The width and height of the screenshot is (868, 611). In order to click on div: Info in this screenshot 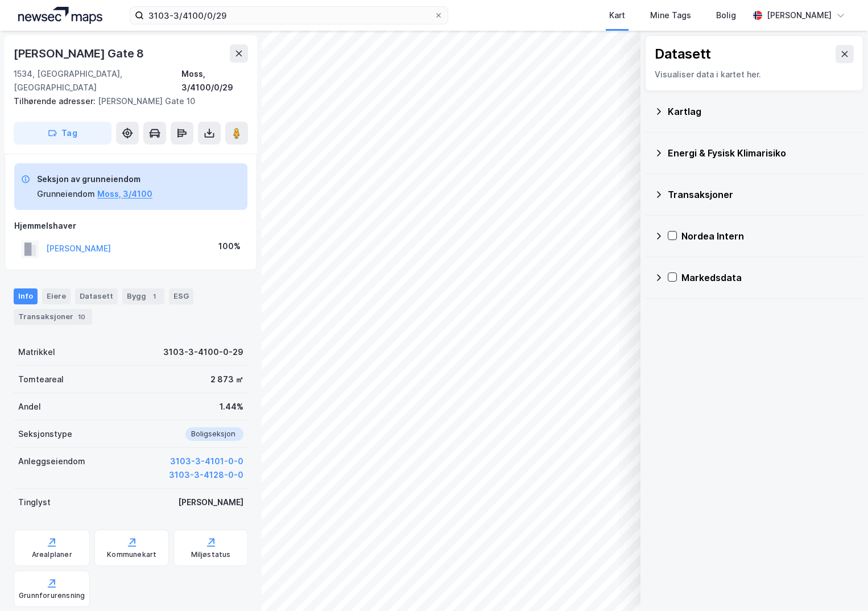, I will do `click(25, 296)`.